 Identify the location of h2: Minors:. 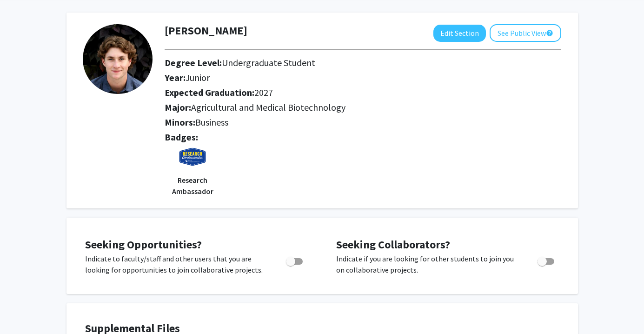
(363, 123).